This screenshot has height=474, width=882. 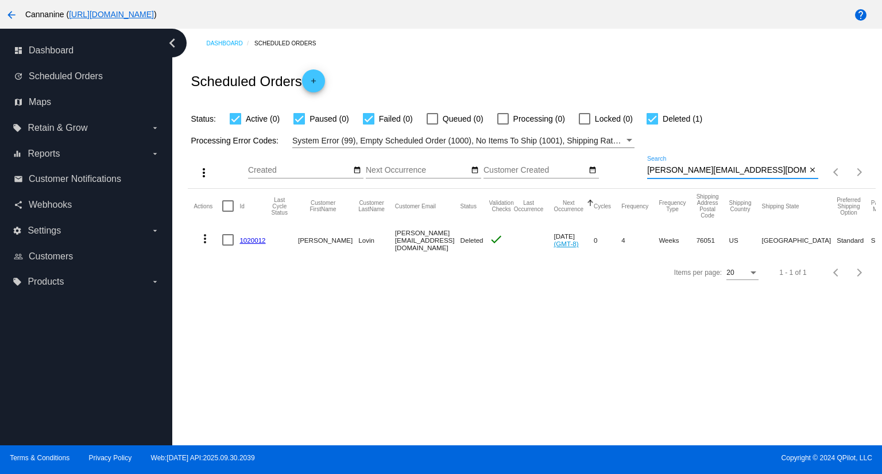 What do you see at coordinates (529, 206) in the screenshot?
I see `button: Change sorting for LastOccurrenceUtc` at bounding box center [529, 206].